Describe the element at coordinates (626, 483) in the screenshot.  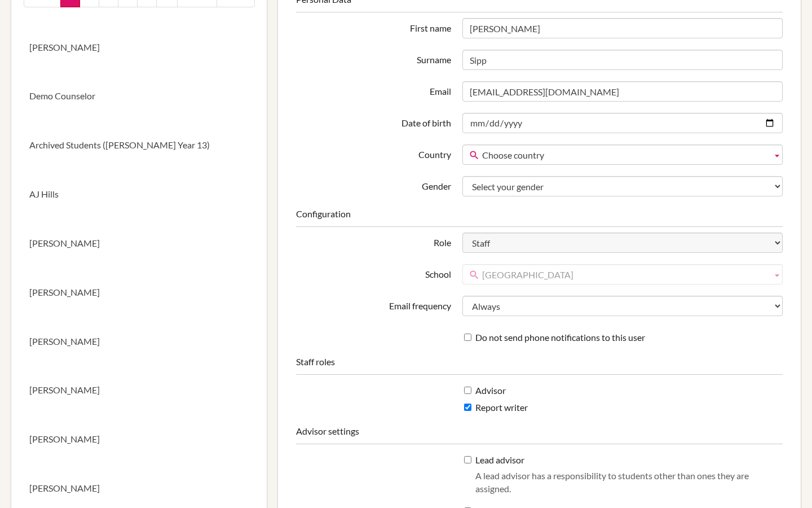
I see `p: A lead advisor has a responsibility to students other than ones they are assigned.` at that location.